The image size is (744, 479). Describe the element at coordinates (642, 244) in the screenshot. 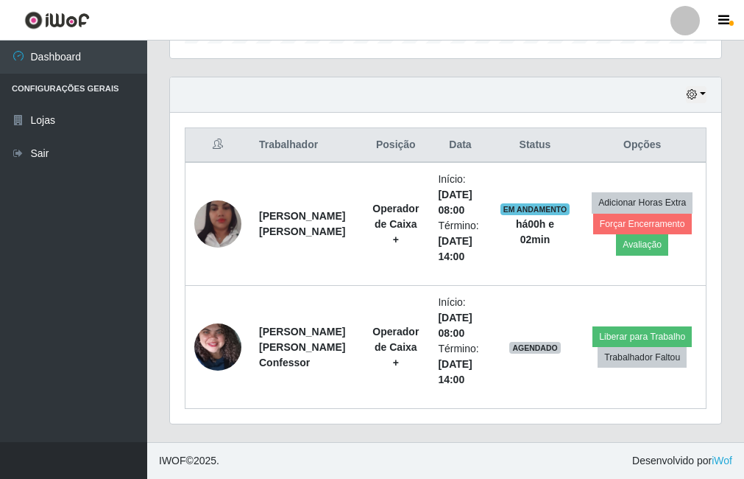

I see `button: Avaliação` at that location.